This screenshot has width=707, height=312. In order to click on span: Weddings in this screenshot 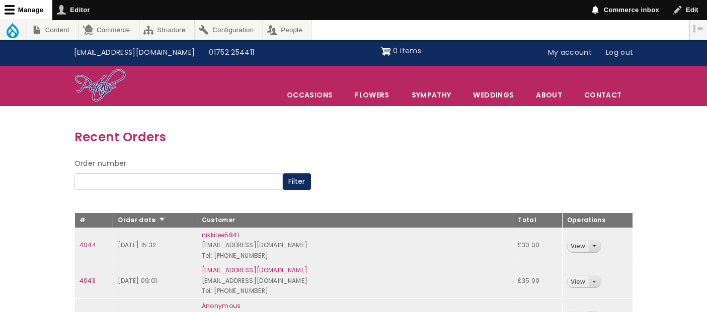, I will do `click(493, 95)`.